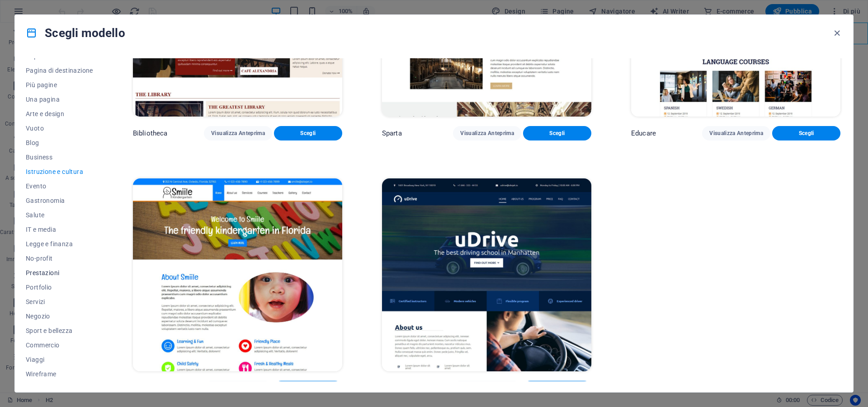 This screenshot has height=407, width=868. Describe the element at coordinates (59, 157) in the screenshot. I see `button: Business` at that location.